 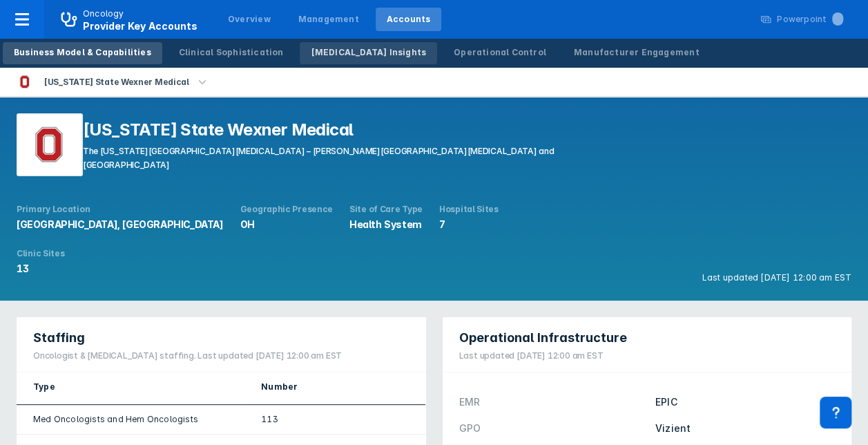 What do you see at coordinates (409, 19) in the screenshot?
I see `div: Accounts` at bounding box center [409, 19].